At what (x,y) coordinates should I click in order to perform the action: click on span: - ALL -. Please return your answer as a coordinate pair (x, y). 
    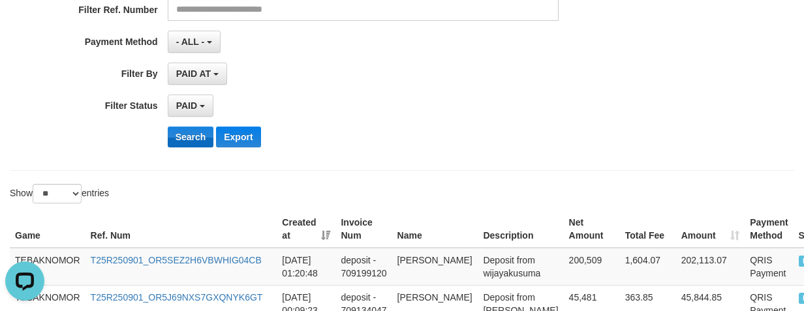
    Looking at the image, I should click on (190, 42).